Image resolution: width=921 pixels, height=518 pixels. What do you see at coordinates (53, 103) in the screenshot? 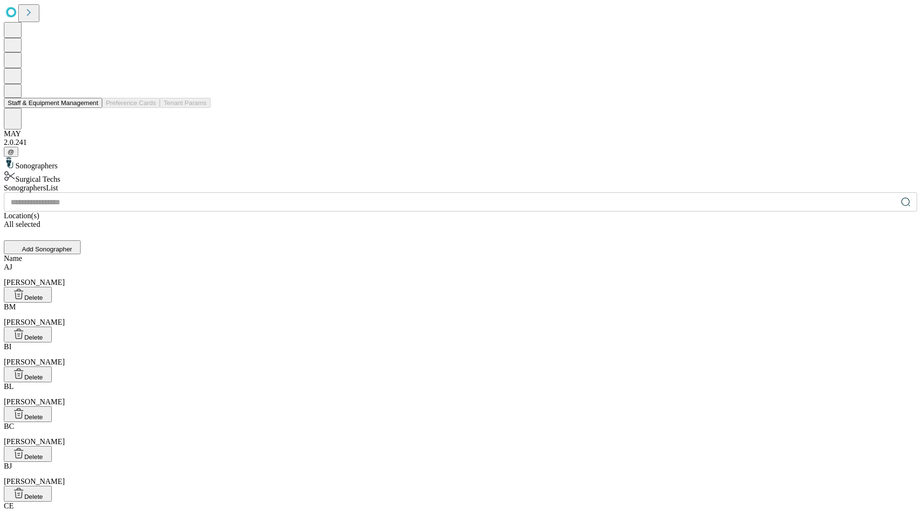
I see `button: Staff & Equipment Management` at bounding box center [53, 103].